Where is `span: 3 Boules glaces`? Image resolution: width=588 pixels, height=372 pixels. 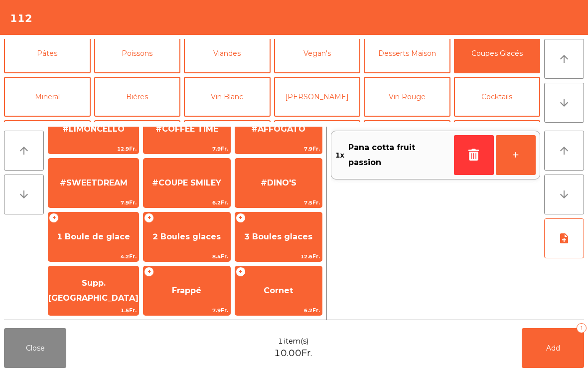
span: 3 Boules glaces is located at coordinates (278, 236).